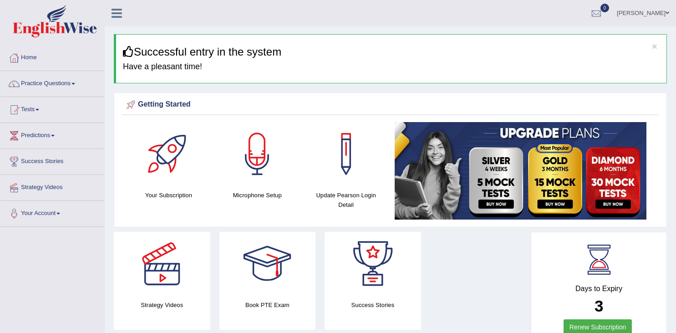  I want to click on h3: Successful entry in the system, so click(391, 52).